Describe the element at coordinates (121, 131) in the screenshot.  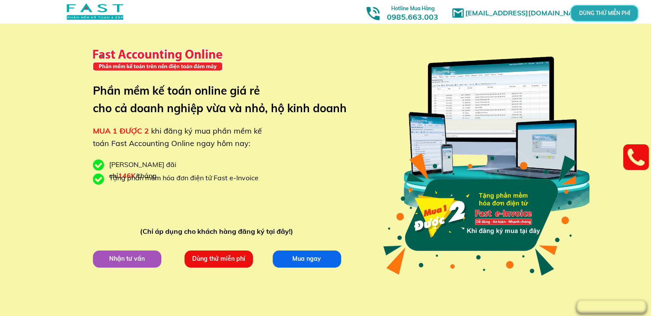
I see `span: MUA 1 ĐƯỢC 2` at that location.